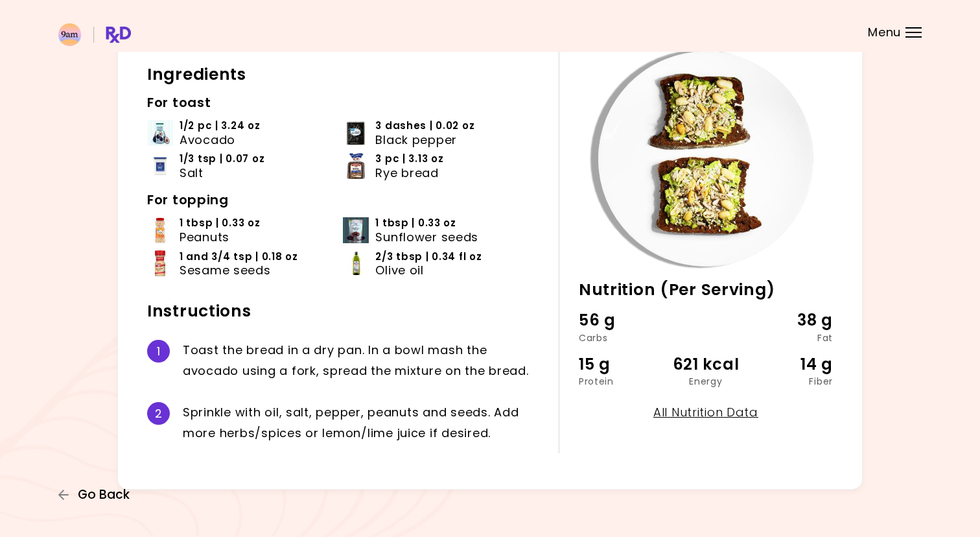  What do you see at coordinates (208, 140) in the screenshot?
I see `span: Avocado` at bounding box center [208, 140].